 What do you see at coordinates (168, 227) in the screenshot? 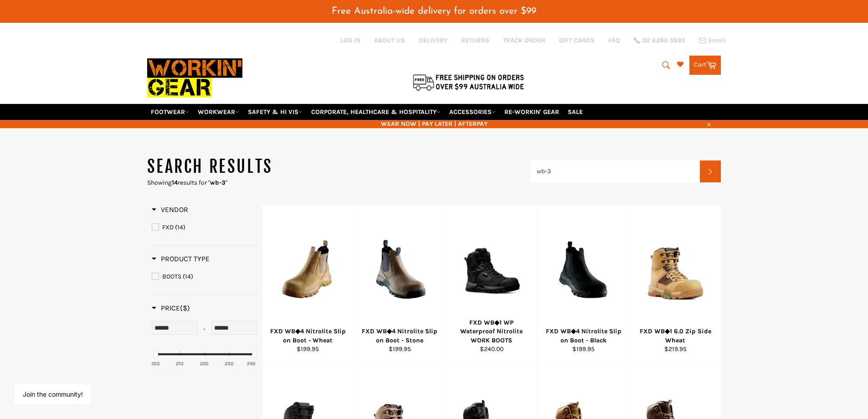
I see `span: FXD` at bounding box center [168, 227].